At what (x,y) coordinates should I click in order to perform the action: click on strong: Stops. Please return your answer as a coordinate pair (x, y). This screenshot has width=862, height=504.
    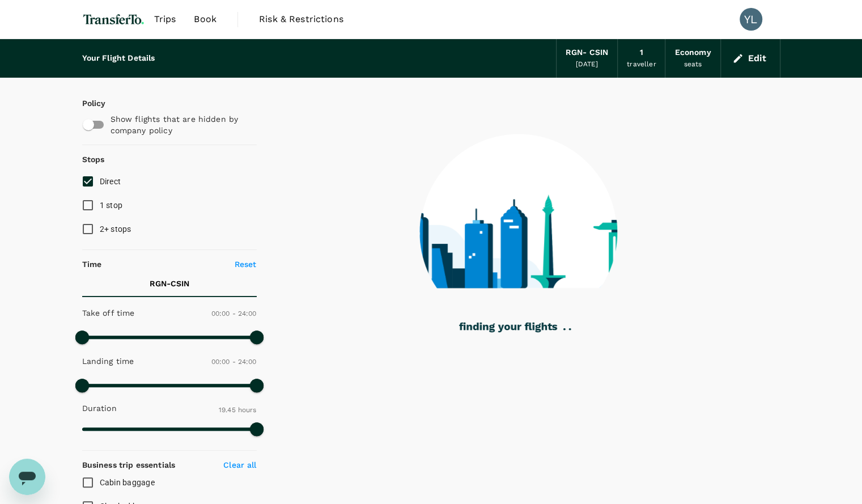
    Looking at the image, I should click on (94, 159).